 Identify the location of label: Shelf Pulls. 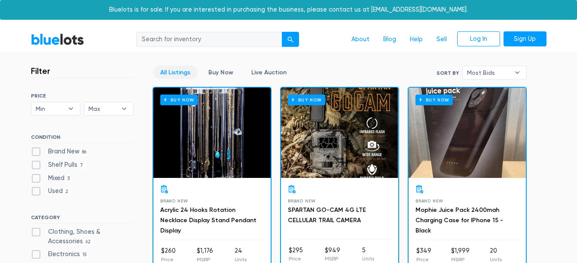
(58, 165).